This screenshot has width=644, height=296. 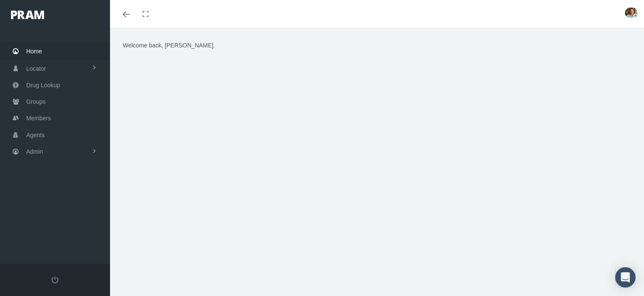 I want to click on div: Open Intercom Messenger, so click(x=625, y=277).